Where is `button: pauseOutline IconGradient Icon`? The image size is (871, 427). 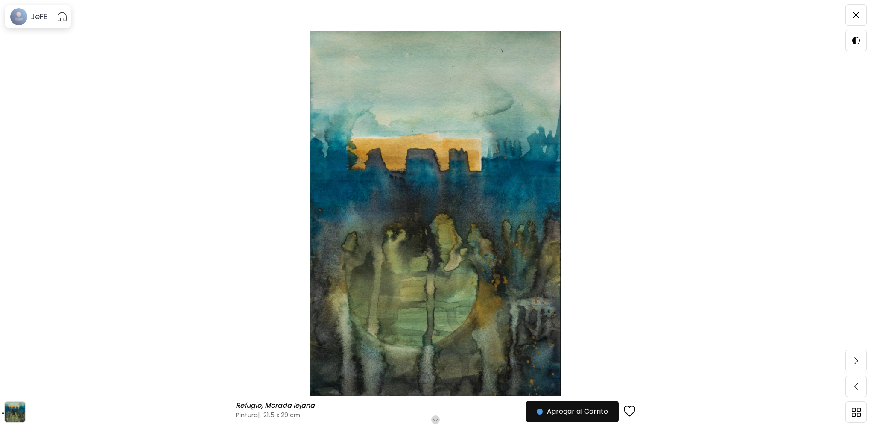 button: pauseOutline IconGradient Icon is located at coordinates (62, 17).